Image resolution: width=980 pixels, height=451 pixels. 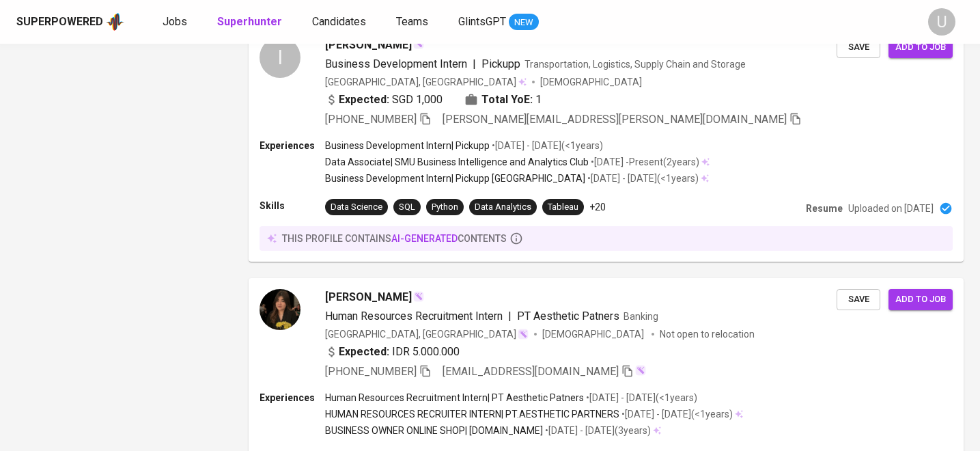 What do you see at coordinates (413, 22) in the screenshot?
I see `a: Teams` at bounding box center [413, 22].